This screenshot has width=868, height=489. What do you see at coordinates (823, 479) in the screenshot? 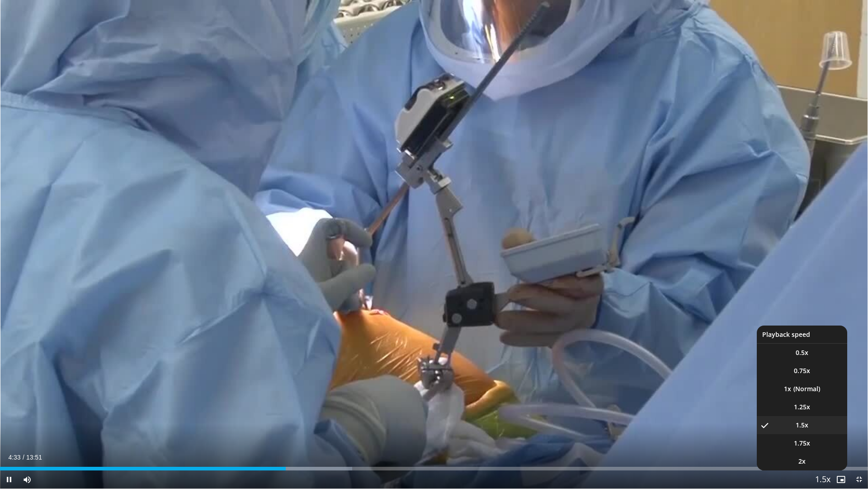
I see `button: Playback Rate` at bounding box center [823, 479].